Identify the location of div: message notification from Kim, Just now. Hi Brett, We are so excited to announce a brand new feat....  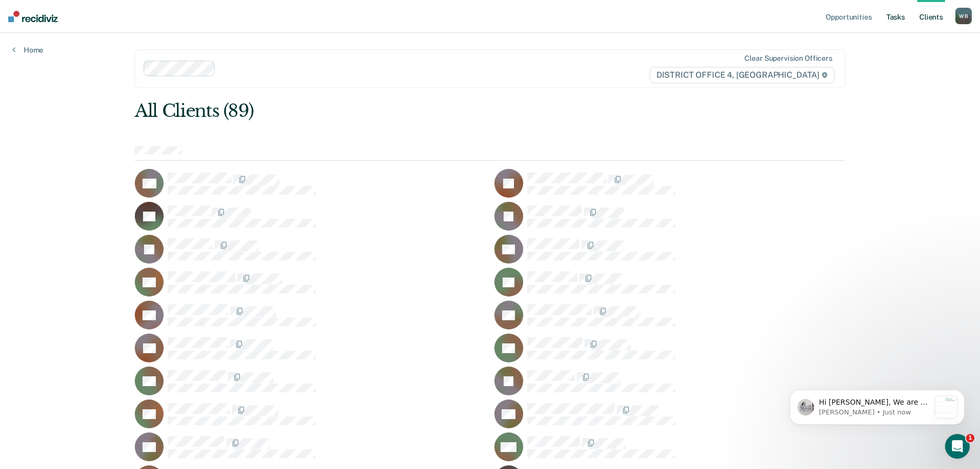
(103, 38).